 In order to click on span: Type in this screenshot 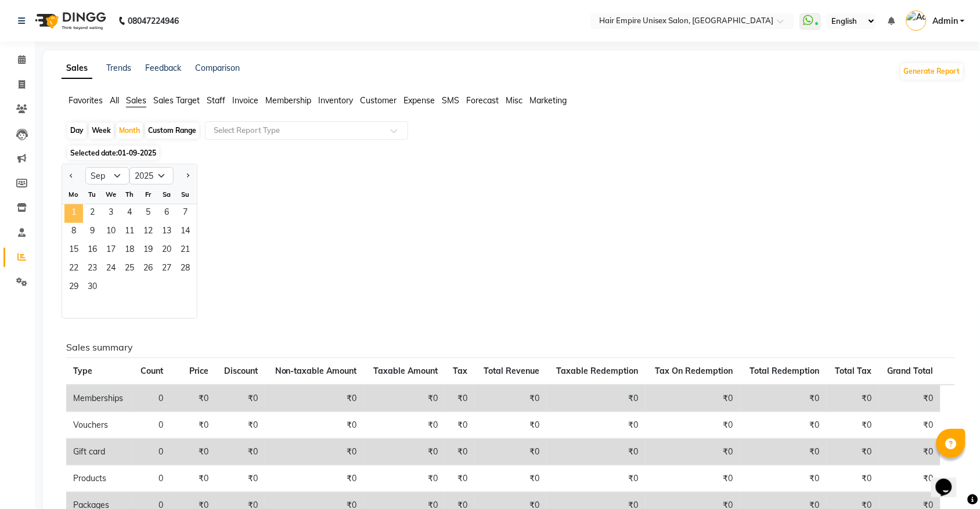, I will do `click(82, 371)`.